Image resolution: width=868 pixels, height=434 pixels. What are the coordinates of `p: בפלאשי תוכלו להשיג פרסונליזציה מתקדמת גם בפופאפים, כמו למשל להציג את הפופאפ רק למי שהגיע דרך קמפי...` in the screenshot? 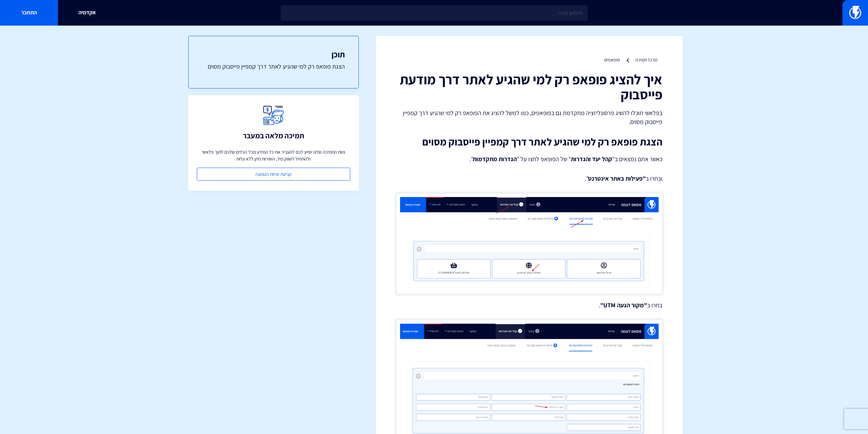 It's located at (529, 117).